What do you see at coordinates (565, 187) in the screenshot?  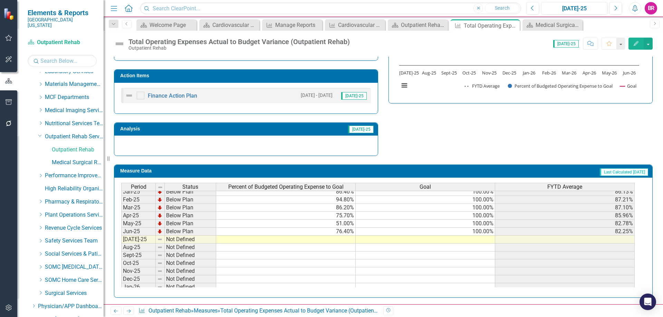 I see `span: FYTD Average` at bounding box center [565, 187].